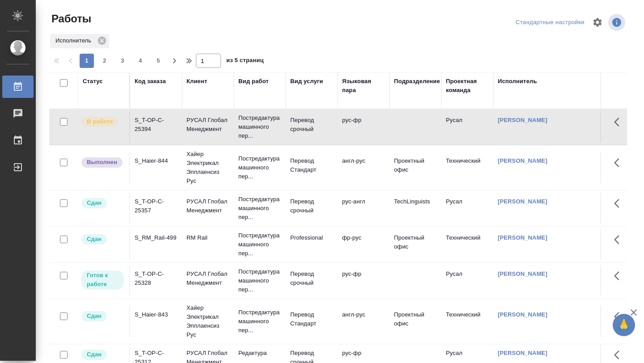 This screenshot has height=363, width=644. What do you see at coordinates (364, 244) in the screenshot?
I see `td: фр-рус` at bounding box center [364, 244].